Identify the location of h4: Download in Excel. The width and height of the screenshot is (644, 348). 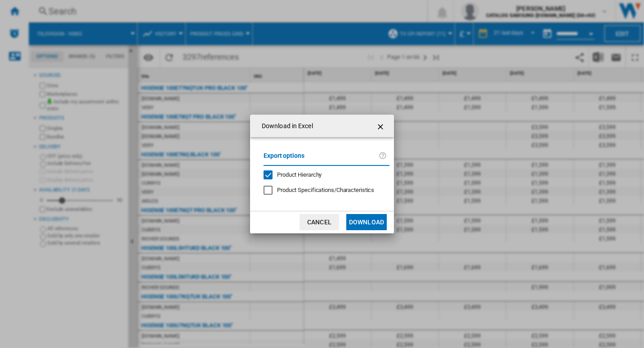
(285, 126).